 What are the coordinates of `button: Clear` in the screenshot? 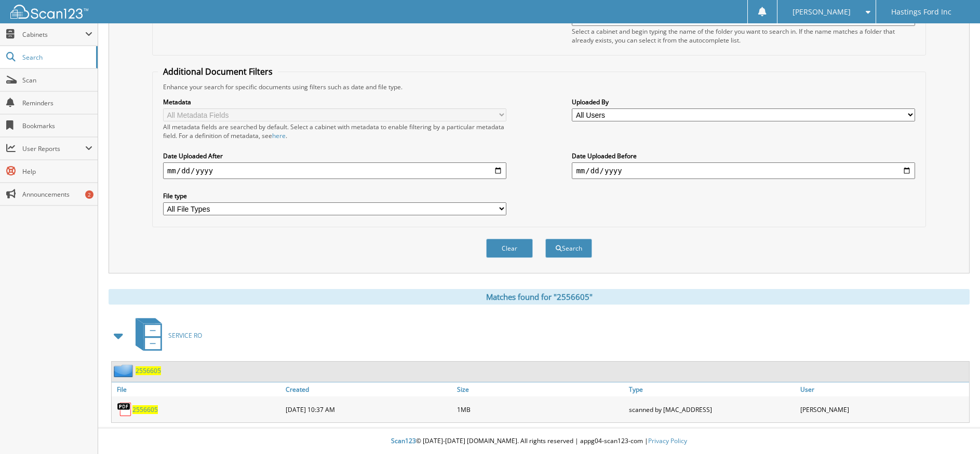 It's located at (509, 248).